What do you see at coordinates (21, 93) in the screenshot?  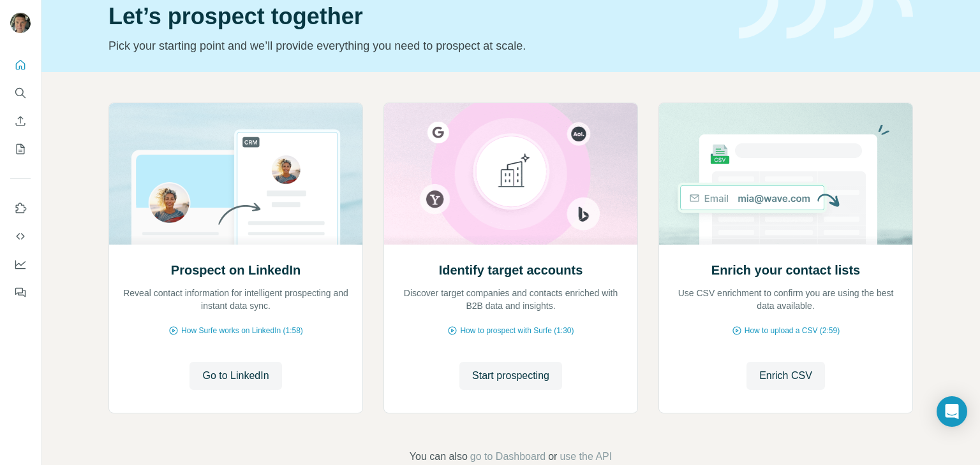 I see `button: Search` at bounding box center [21, 93].